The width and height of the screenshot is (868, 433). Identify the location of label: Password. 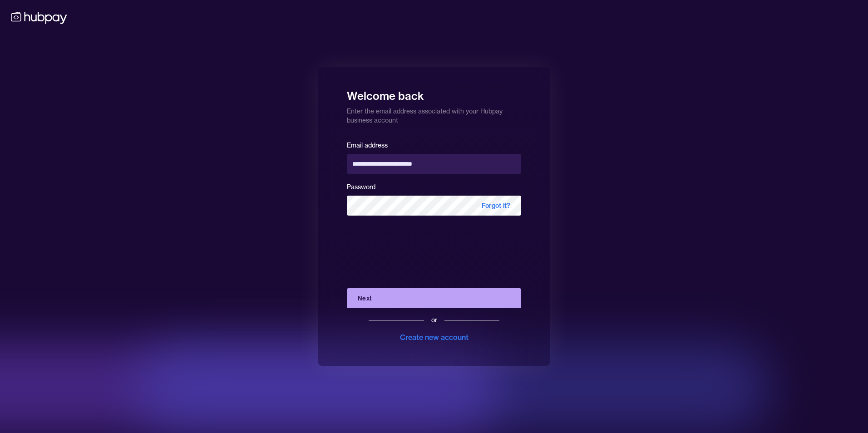
(361, 187).